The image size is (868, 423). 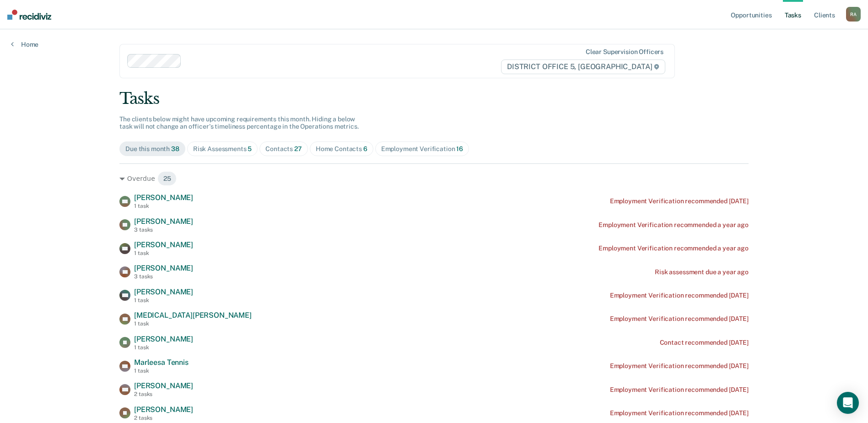 What do you see at coordinates (365, 149) in the screenshot?
I see `span: 6` at bounding box center [365, 149].